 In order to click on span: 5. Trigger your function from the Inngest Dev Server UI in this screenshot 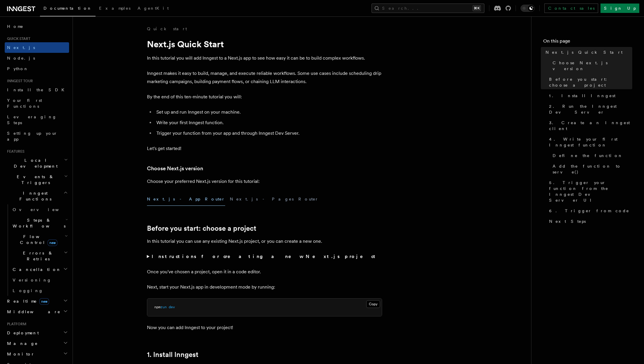, I will do `click(590, 191)`.